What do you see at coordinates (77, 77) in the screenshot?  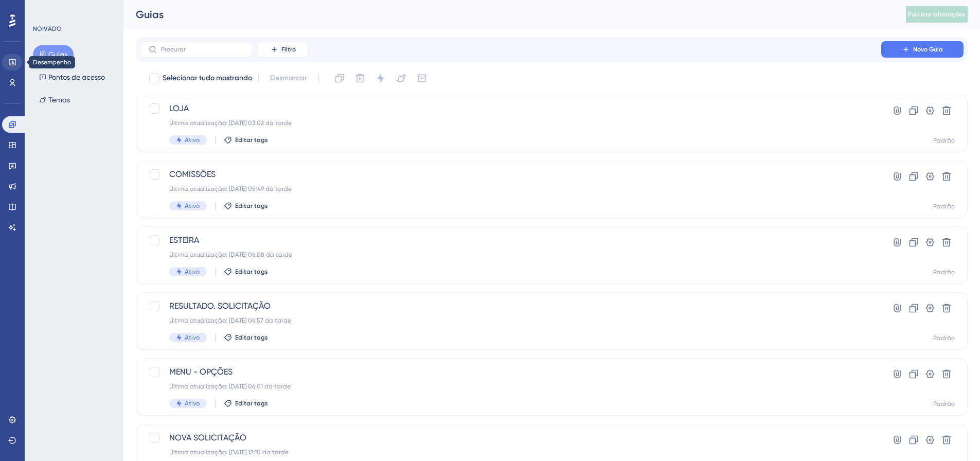 I see `font: Pontos de acesso` at bounding box center [77, 77].